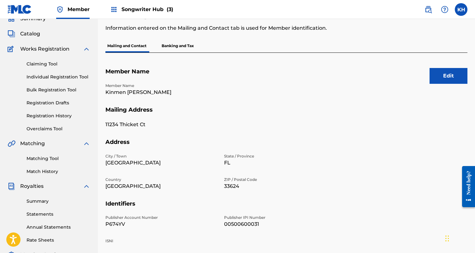 This screenshot has width=475, height=253. I want to click on span: Member, so click(79, 9).